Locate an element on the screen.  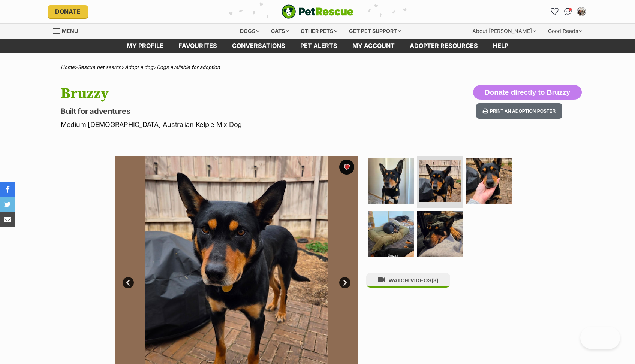
h1: Bruzzy is located at coordinates (219, 94).